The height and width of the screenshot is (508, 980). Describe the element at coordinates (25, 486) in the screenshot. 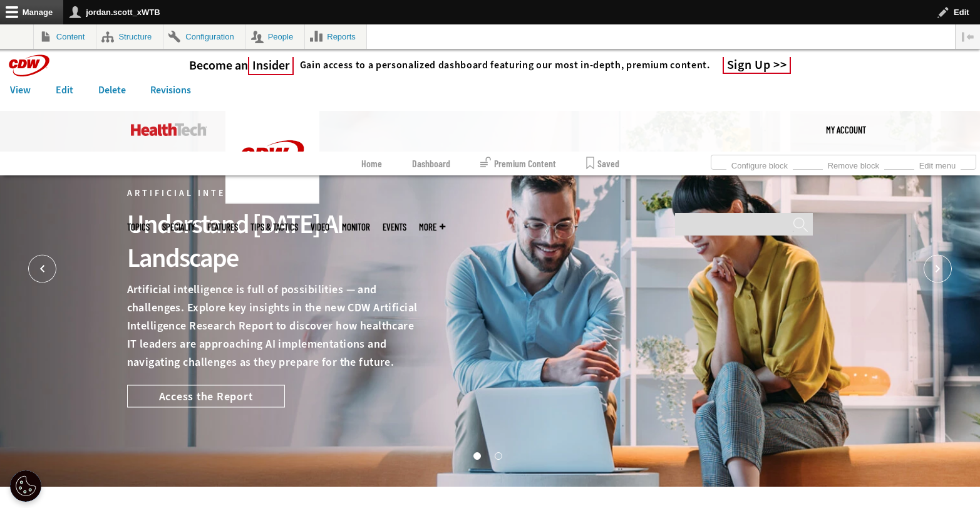

I see `div: Cookie Settings` at that location.